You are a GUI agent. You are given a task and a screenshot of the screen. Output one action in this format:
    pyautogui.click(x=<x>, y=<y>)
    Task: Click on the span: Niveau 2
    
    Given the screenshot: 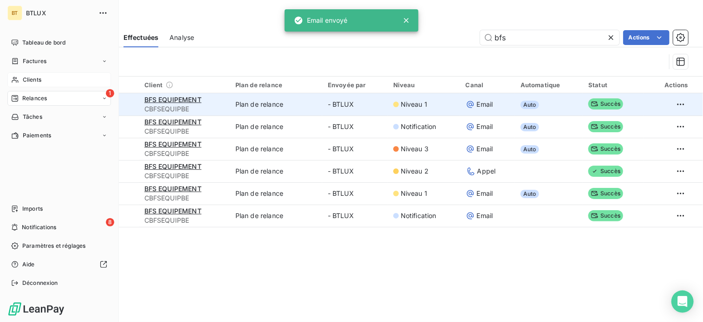 What is the action you would take?
    pyautogui.click(x=415, y=171)
    